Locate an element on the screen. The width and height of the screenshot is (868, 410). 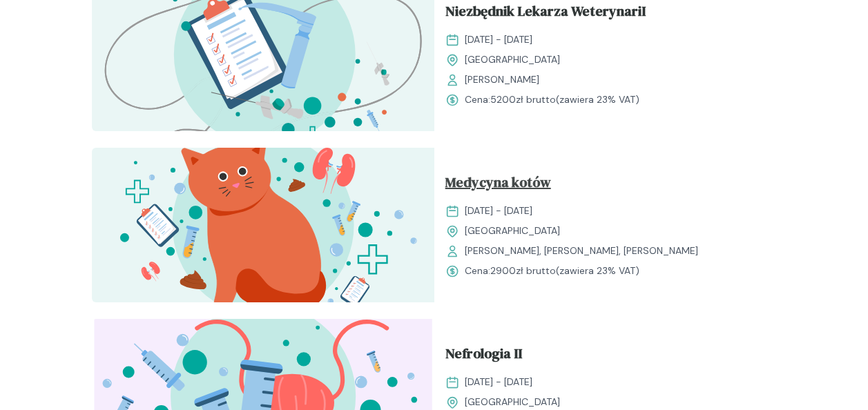
span: 2900 zł brutto is located at coordinates (523, 270).